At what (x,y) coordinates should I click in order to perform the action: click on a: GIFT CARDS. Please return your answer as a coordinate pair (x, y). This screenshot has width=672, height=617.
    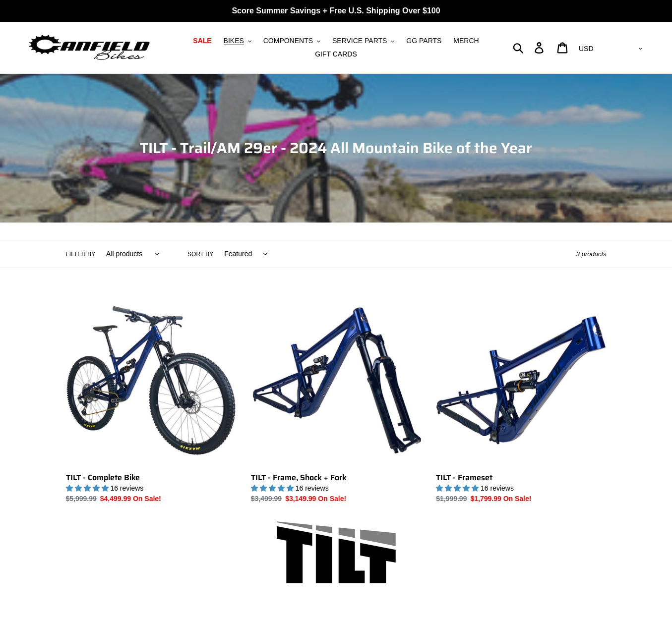
    Looking at the image, I should click on (336, 54).